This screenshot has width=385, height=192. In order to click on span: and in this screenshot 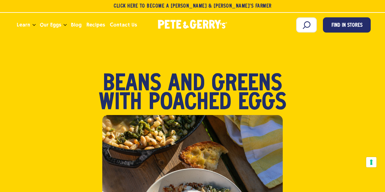, I will do `click(186, 84)`.